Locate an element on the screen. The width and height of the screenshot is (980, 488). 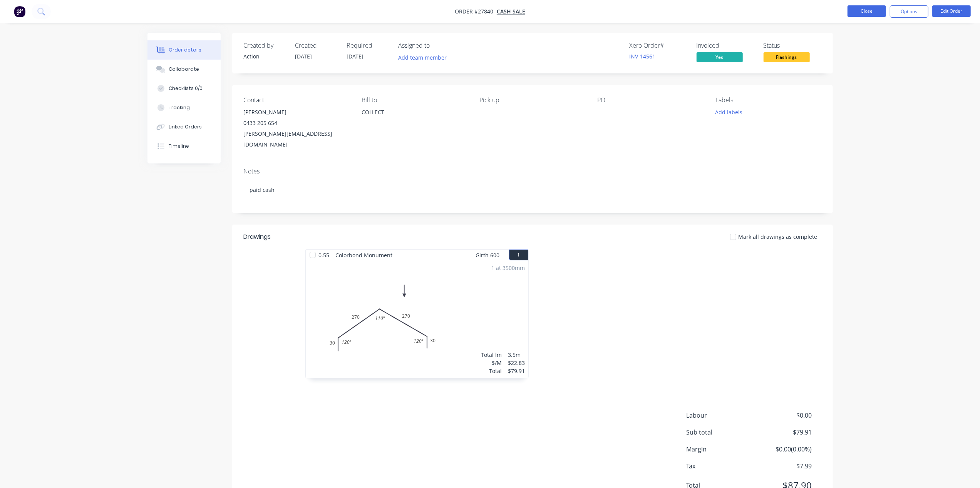
button: Checklists 0/0 is located at coordinates (184, 89).